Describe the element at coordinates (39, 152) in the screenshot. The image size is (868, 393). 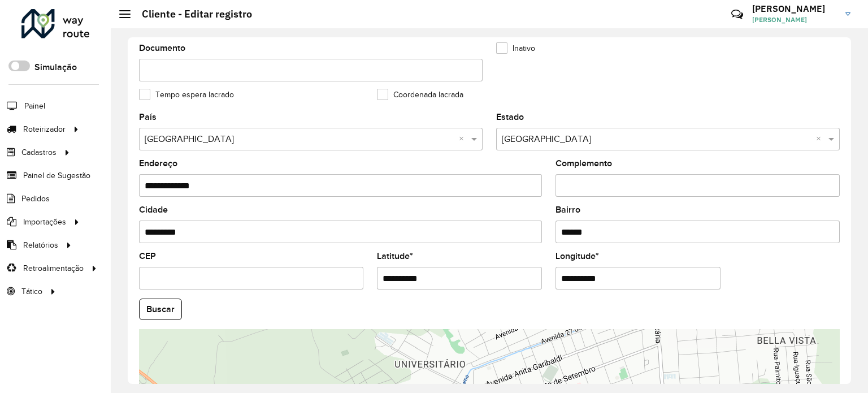
I see `span: Cadastros` at that location.